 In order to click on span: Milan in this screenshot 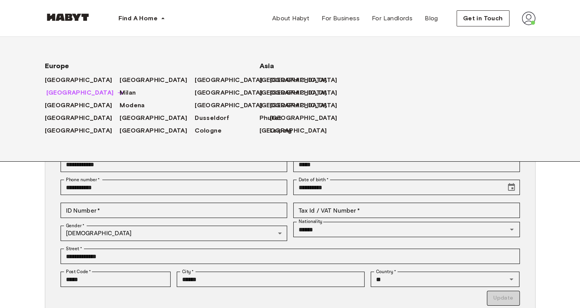, I will do `click(128, 93)`.